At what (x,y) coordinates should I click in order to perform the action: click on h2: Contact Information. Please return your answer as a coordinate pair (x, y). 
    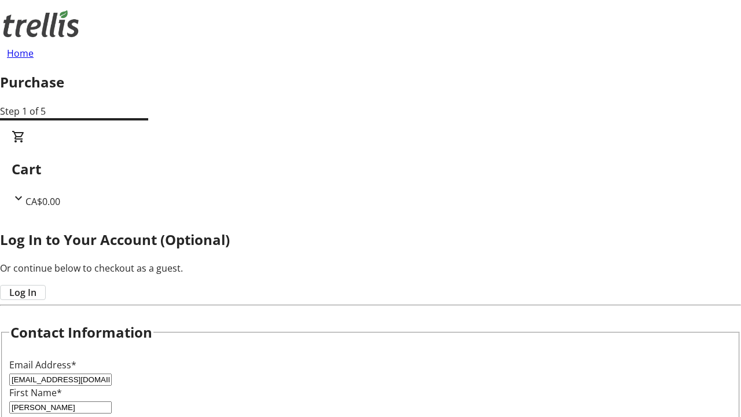
    Looking at the image, I should click on (81, 332).